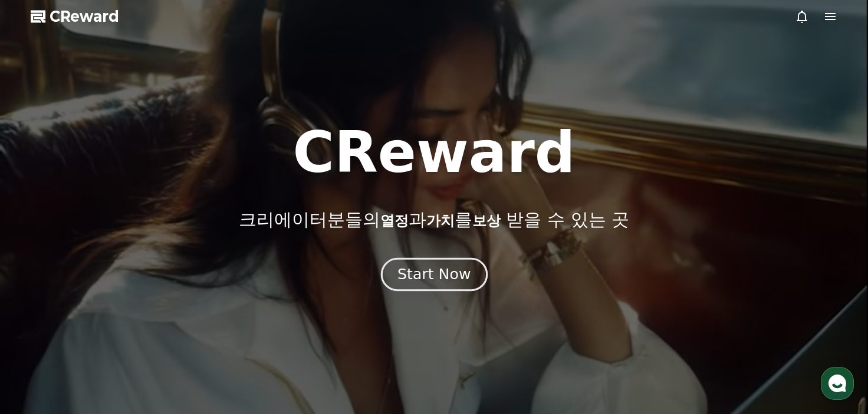 The image size is (868, 414). Describe the element at coordinates (434, 275) in the screenshot. I see `div: Start Now` at that location.